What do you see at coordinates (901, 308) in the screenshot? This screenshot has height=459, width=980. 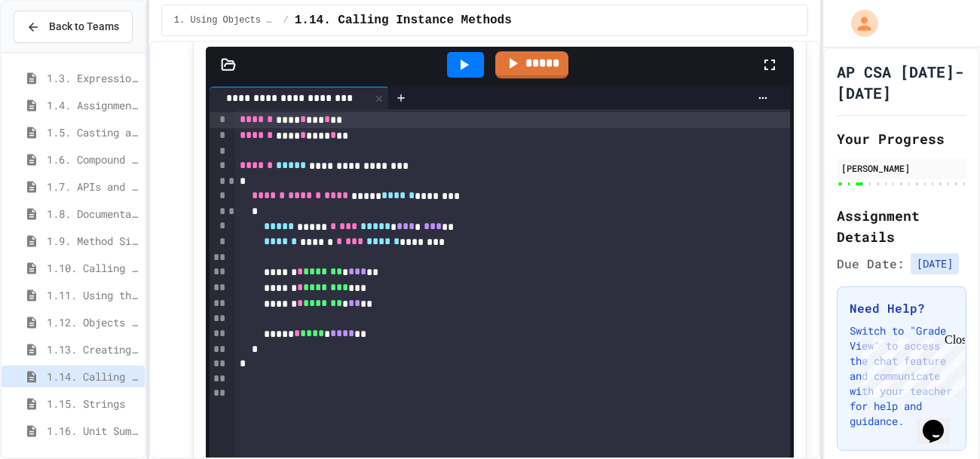 I see `h3: Need Help?` at bounding box center [901, 308].